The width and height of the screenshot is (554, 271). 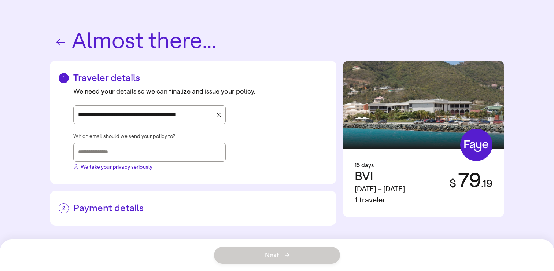 What do you see at coordinates (277, 41) in the screenshot?
I see `h1: Almost there...` at bounding box center [277, 41].